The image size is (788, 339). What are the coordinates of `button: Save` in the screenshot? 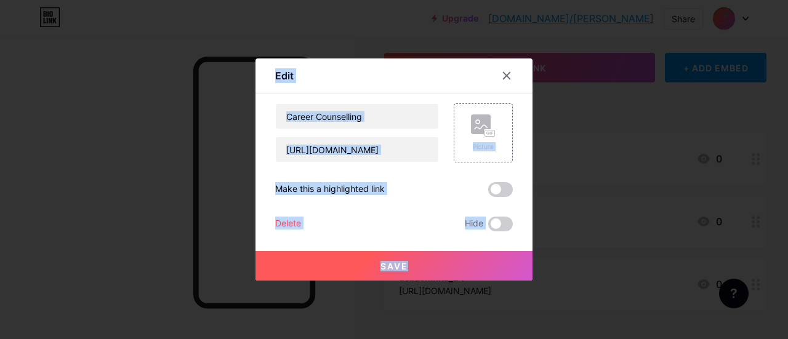 It's located at (394, 266).